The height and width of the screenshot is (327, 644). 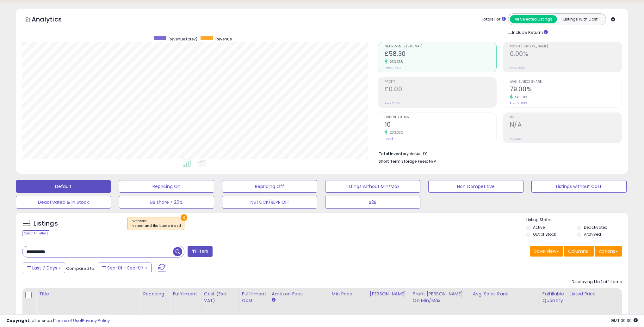 I want to click on h2: 10, so click(x=440, y=125).